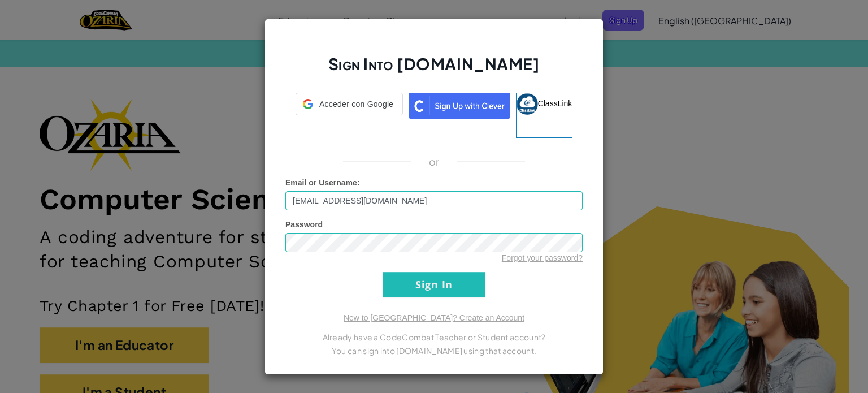  I want to click on div: Acceder con Google, so click(349, 104).